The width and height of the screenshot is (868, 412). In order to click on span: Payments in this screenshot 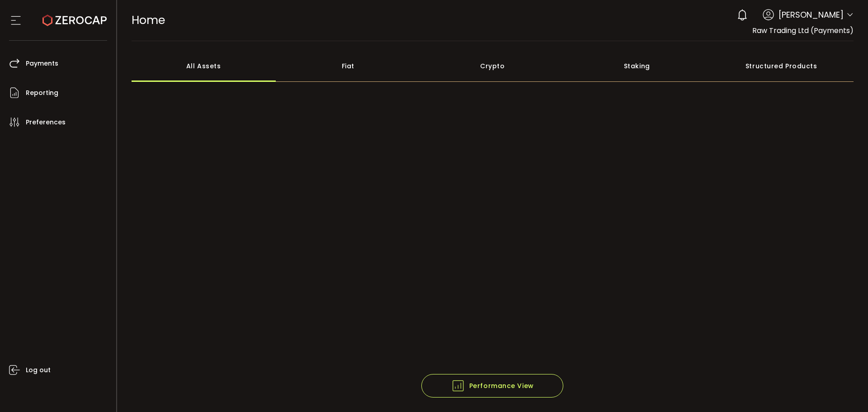, I will do `click(42, 64)`.